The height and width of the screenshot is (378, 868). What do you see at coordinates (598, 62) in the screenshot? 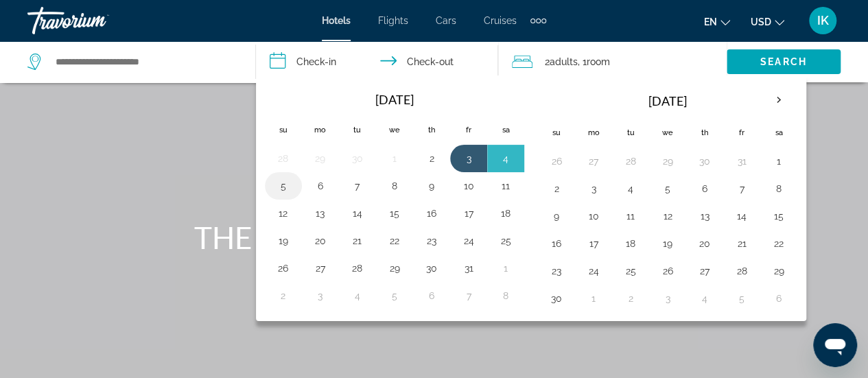
I see `span: Room` at bounding box center [598, 62].